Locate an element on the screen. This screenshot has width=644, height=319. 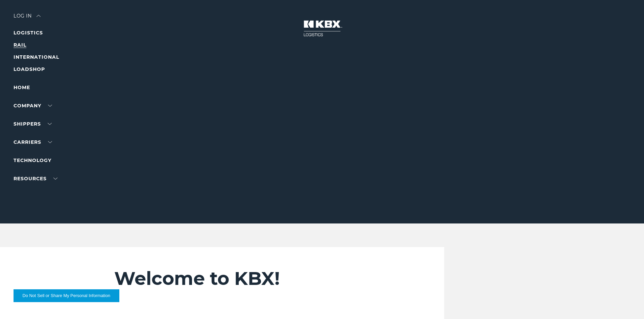
a: LOADSHOP is located at coordinates (29, 69).